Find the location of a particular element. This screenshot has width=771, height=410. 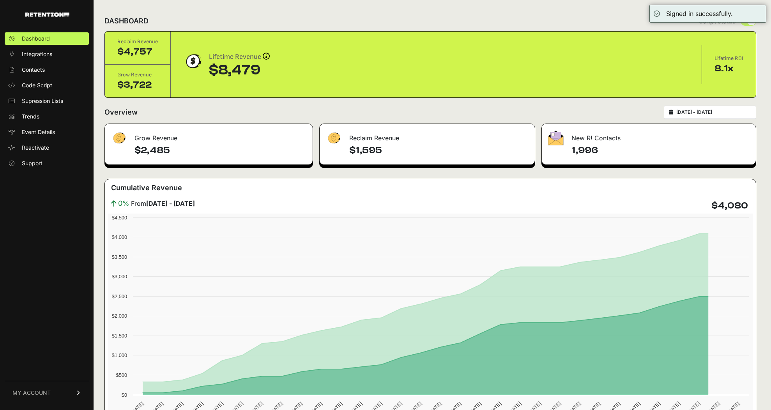

img: Retention.com is located at coordinates (47, 14).